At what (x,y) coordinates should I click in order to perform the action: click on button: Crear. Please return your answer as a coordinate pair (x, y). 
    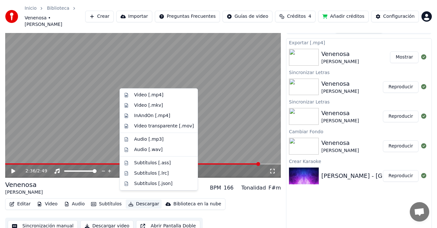
    Looking at the image, I should click on (99, 17).